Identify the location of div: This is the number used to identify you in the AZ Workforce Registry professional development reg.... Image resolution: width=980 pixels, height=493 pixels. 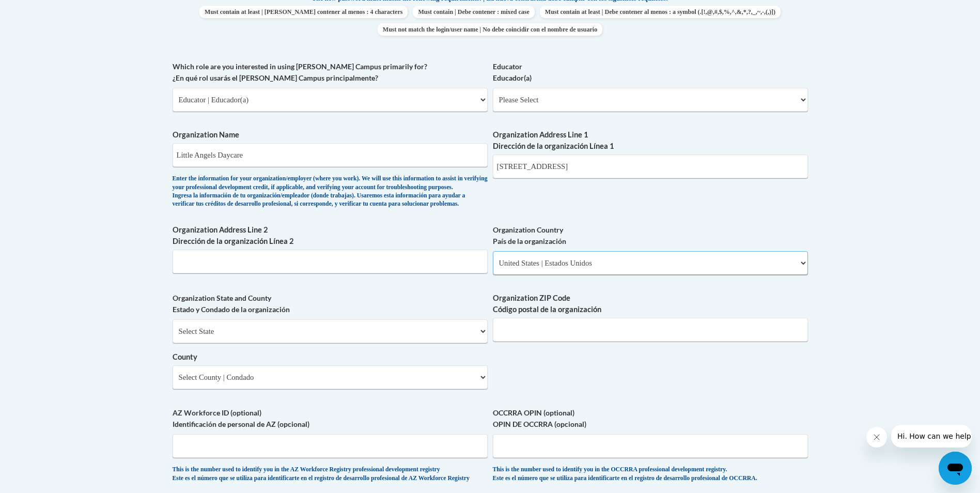
(330, 474).